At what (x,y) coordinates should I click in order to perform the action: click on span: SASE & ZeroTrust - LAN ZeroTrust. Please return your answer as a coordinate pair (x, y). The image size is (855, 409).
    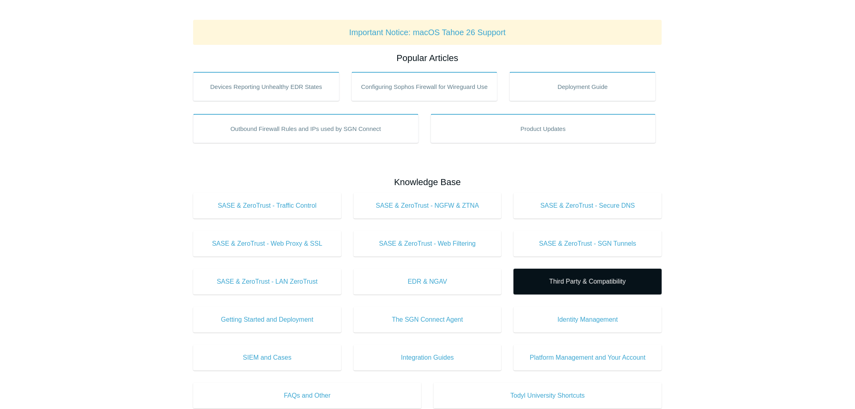
    Looking at the image, I should click on (267, 282).